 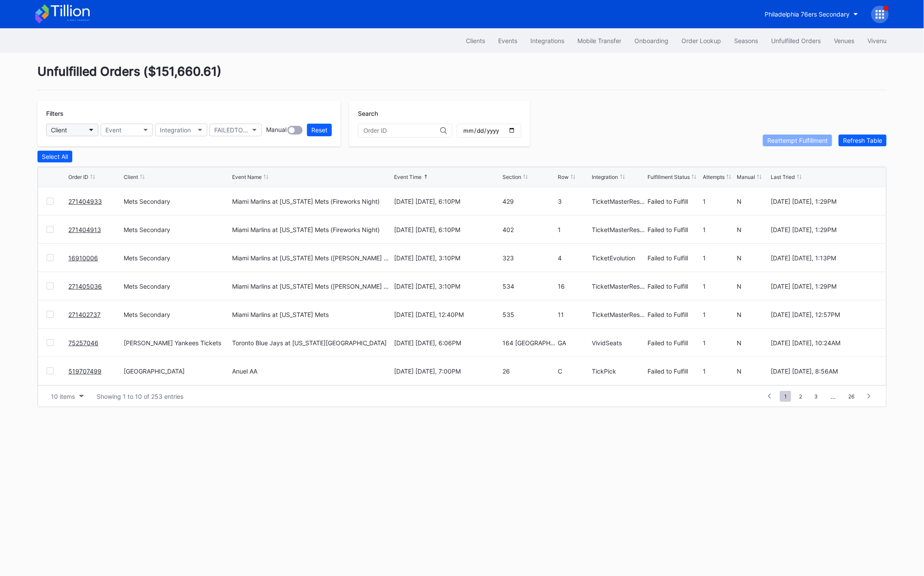 I want to click on button: 10 items, so click(x=67, y=396).